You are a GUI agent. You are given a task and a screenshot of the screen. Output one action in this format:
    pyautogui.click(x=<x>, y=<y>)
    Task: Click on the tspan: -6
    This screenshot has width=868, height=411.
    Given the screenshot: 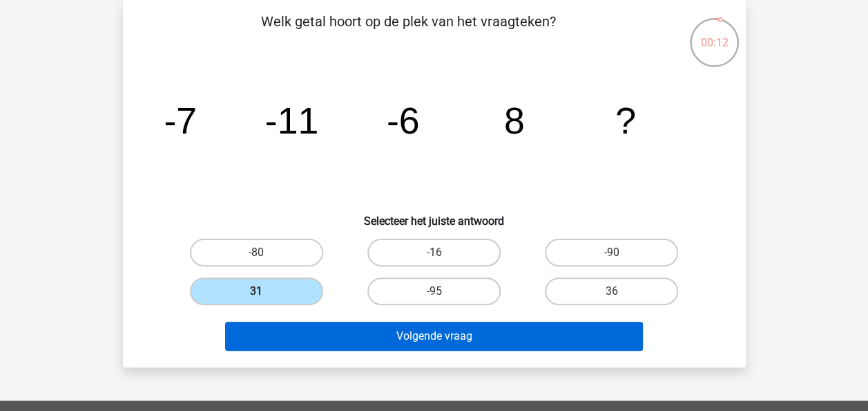 What is the action you would take?
    pyautogui.click(x=402, y=120)
    